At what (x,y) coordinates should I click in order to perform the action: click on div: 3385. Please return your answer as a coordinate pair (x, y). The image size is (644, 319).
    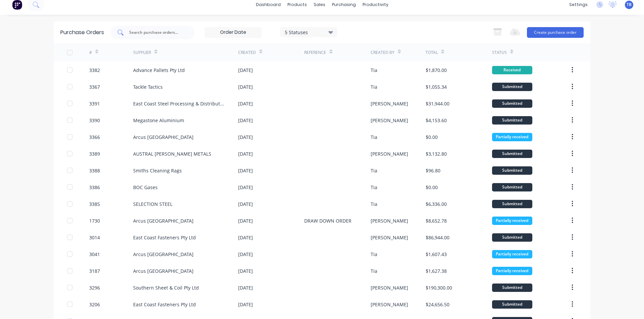
    Looking at the image, I should click on (94, 204).